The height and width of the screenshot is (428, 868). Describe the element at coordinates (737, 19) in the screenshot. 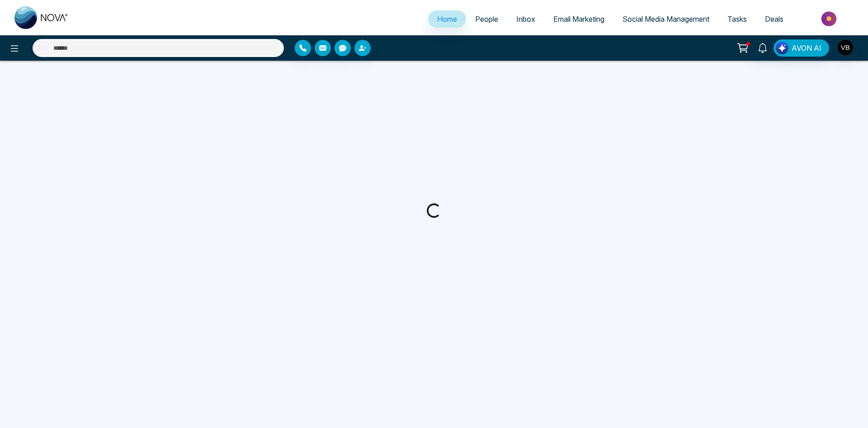

I see `a: Tasks` at that location.